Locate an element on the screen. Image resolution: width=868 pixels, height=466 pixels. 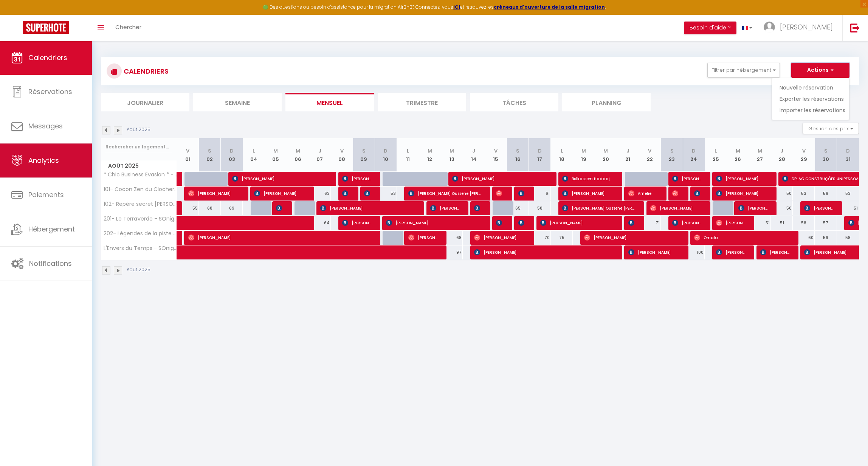
button: Besoin d'aide ? is located at coordinates (710, 28).